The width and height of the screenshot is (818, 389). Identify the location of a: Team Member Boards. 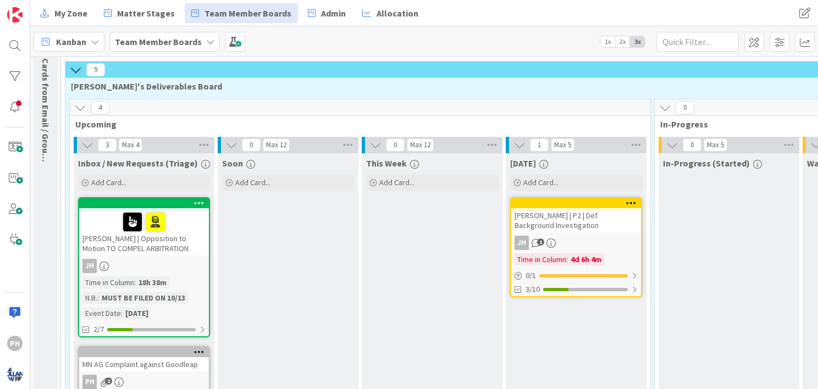
(241, 13).